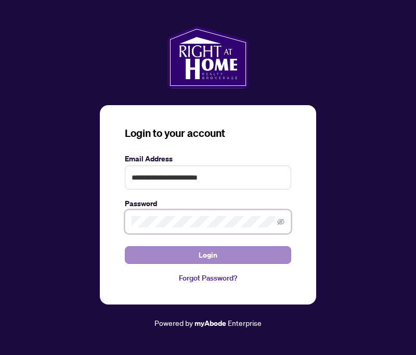 The image size is (416, 355). I want to click on img: ma-logo, so click(208, 57).